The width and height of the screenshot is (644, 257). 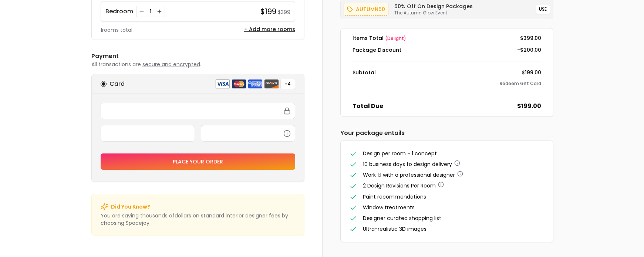 What do you see at coordinates (159, 12) in the screenshot?
I see `button: Increase quantity for Bedroom` at bounding box center [159, 12].